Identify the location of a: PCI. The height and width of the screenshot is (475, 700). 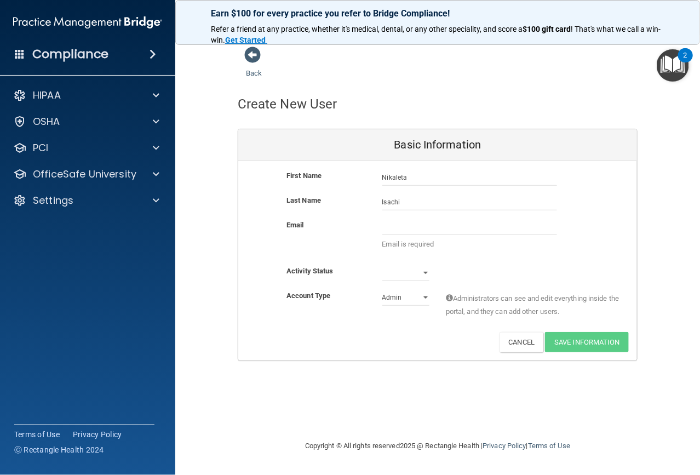
(86, 148).